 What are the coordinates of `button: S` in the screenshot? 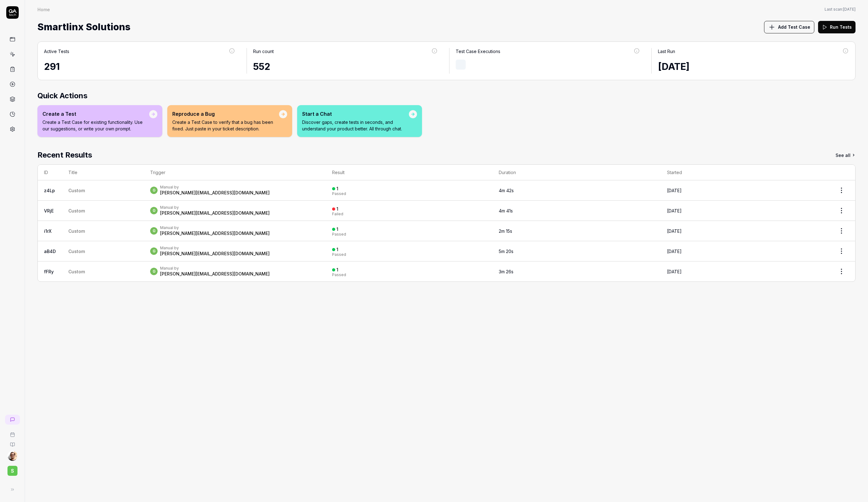 It's located at (12, 469).